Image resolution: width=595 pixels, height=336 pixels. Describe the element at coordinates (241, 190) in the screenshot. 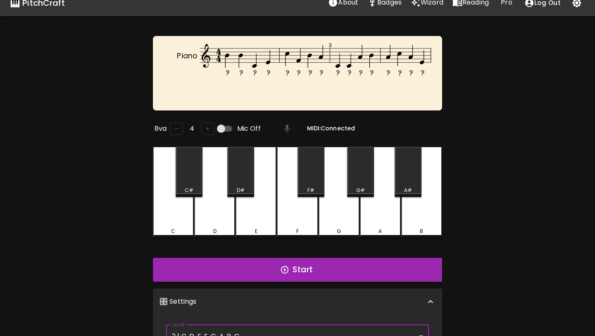

I see `div: D#` at that location.